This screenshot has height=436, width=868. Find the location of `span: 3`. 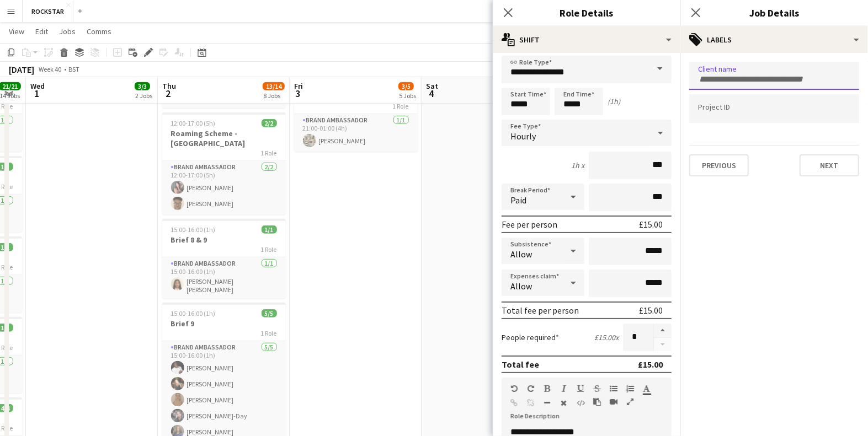

span: 3 is located at coordinates (298, 93).